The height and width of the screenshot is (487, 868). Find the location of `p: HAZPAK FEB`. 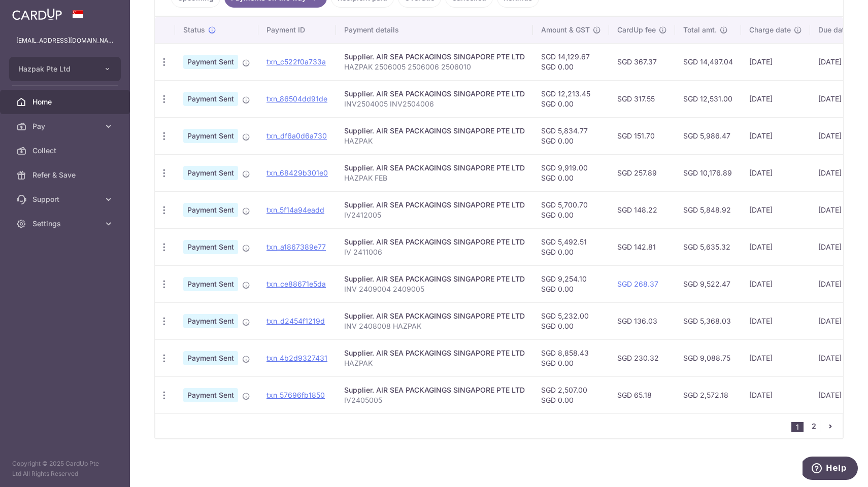

p: HAZPAK FEB is located at coordinates (434, 178).